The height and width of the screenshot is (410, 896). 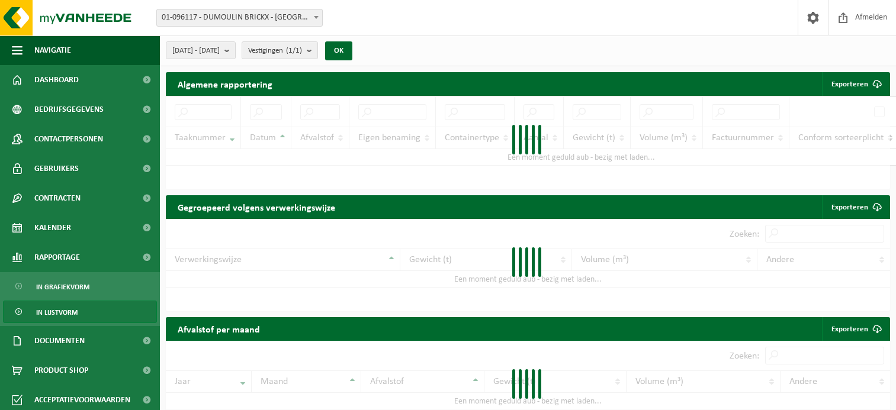 I want to click on span: Contracten, so click(x=57, y=198).